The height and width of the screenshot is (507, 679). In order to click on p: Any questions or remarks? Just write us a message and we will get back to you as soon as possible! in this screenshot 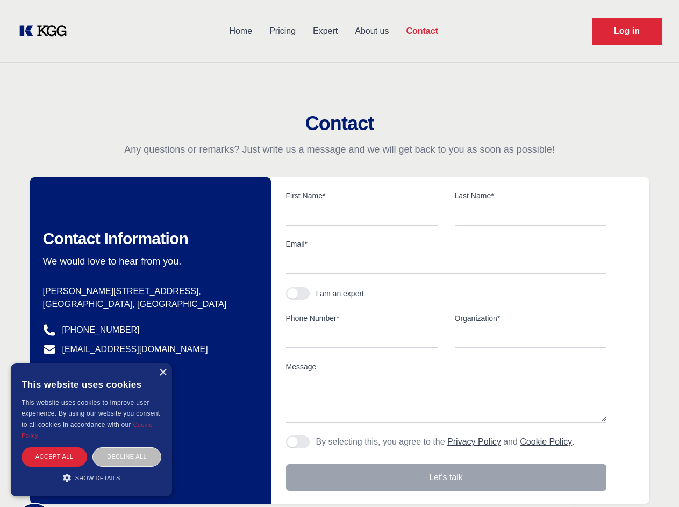, I will do `click(339, 150)`.